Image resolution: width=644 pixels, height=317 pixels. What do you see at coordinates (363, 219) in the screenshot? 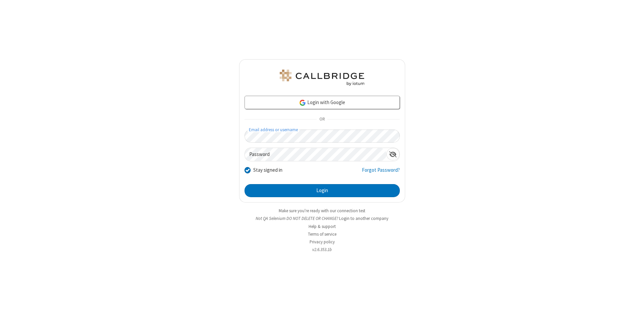
I see `button: Login to another company` at bounding box center [363, 219].